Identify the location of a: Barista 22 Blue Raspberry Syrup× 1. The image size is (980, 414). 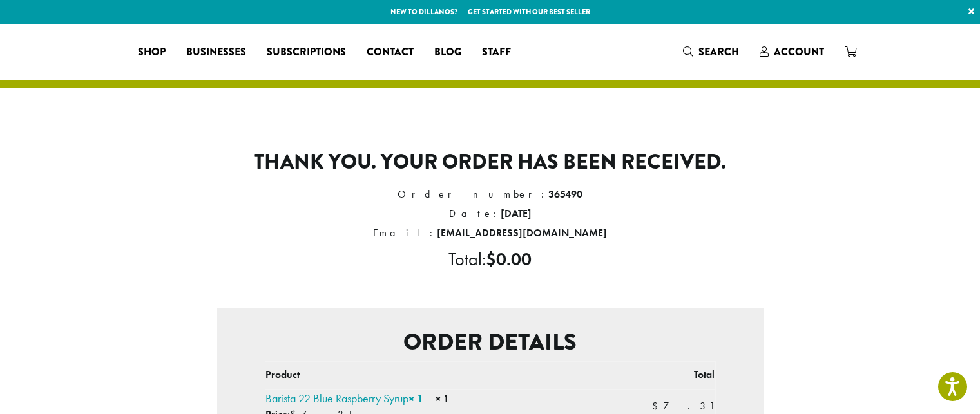
(344, 398).